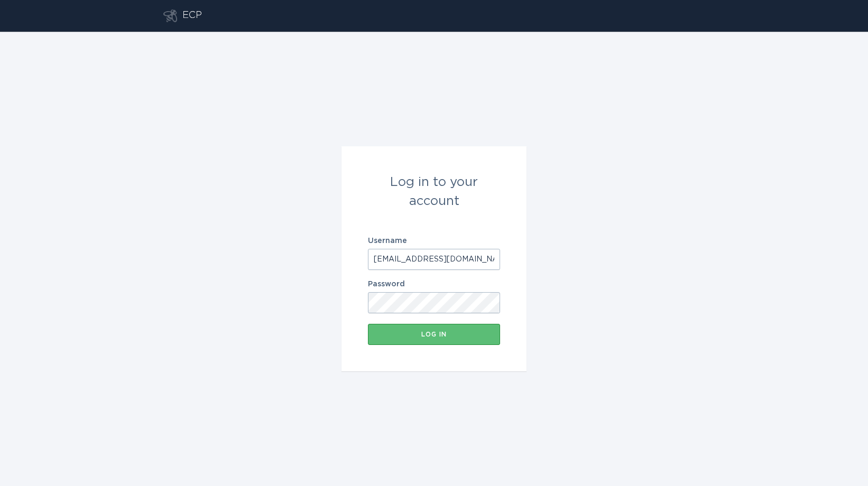  I want to click on div: ECP, so click(192, 16).